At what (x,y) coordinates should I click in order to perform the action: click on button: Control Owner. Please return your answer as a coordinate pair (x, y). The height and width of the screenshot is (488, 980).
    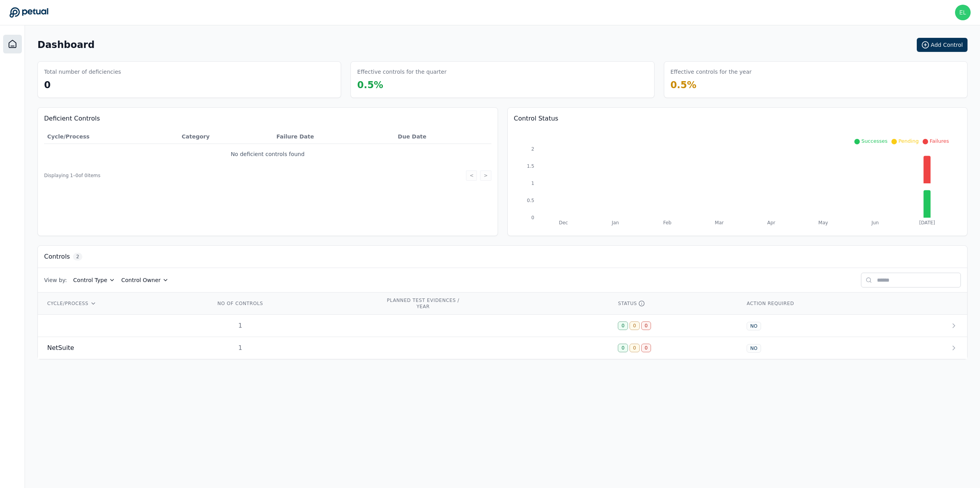
    Looking at the image, I should click on (145, 280).